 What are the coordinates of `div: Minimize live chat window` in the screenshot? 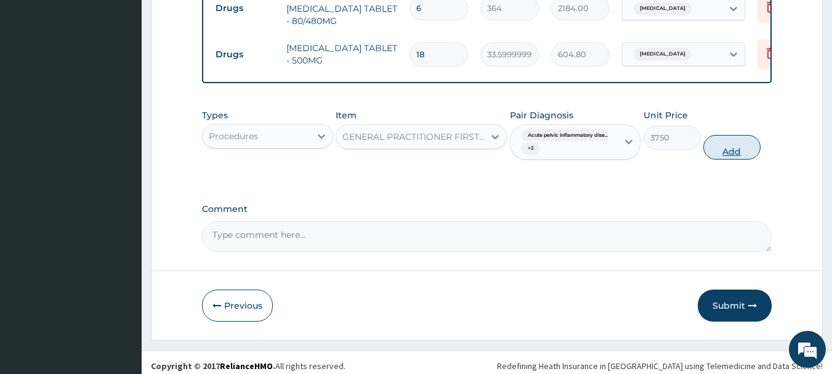 It's located at (217, 21).